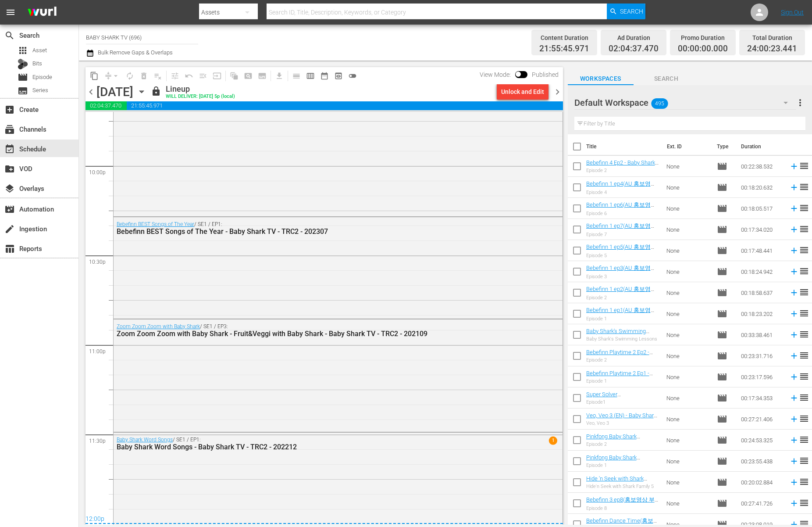  Describe the element at coordinates (621, 418) in the screenshot. I see `a: Veo, Veo 3 (EN) - Baby Shark TV - TRC2 - 202507` at that location.